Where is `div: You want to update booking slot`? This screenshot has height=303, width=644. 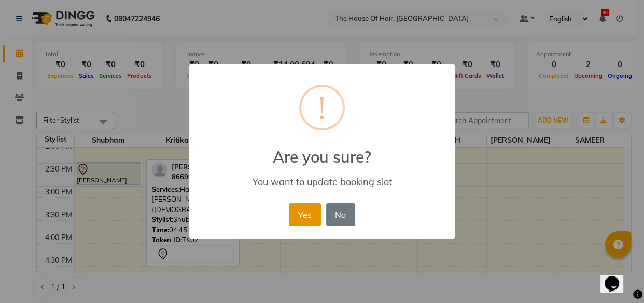
div: You want to update booking slot is located at coordinates (322, 181).